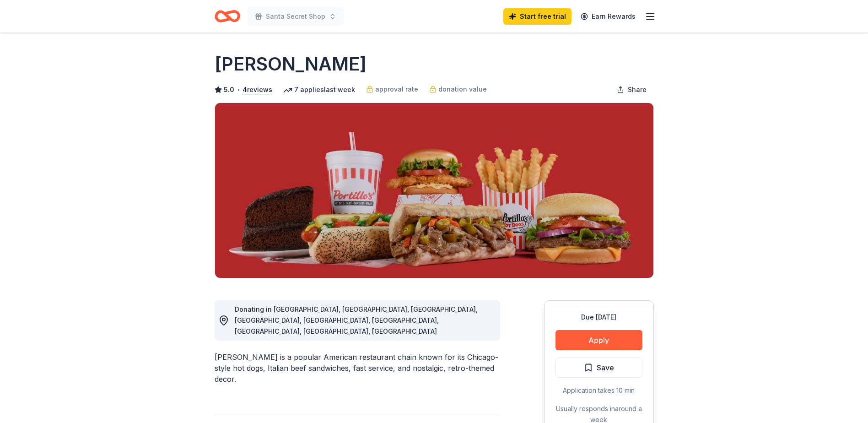 The width and height of the screenshot is (868, 423). What do you see at coordinates (257, 89) in the screenshot?
I see `button: 4reviews` at bounding box center [257, 89].